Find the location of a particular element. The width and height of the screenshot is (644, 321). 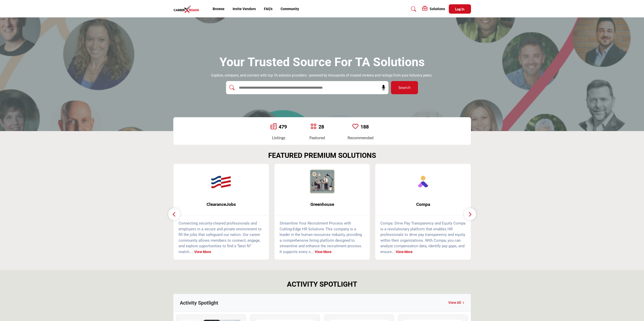

b: ClearanceJobs is located at coordinates (221, 205).